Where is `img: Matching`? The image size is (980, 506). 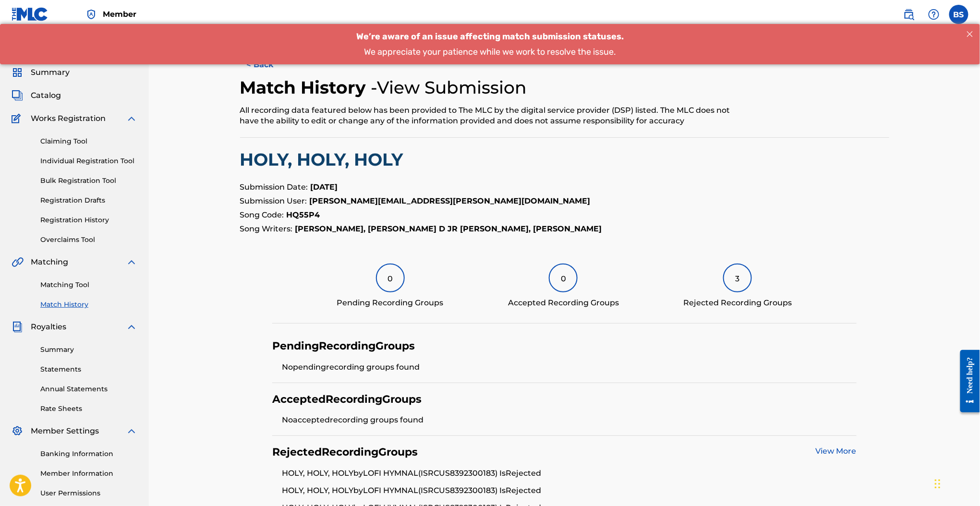
img: Matching is located at coordinates (17, 262).